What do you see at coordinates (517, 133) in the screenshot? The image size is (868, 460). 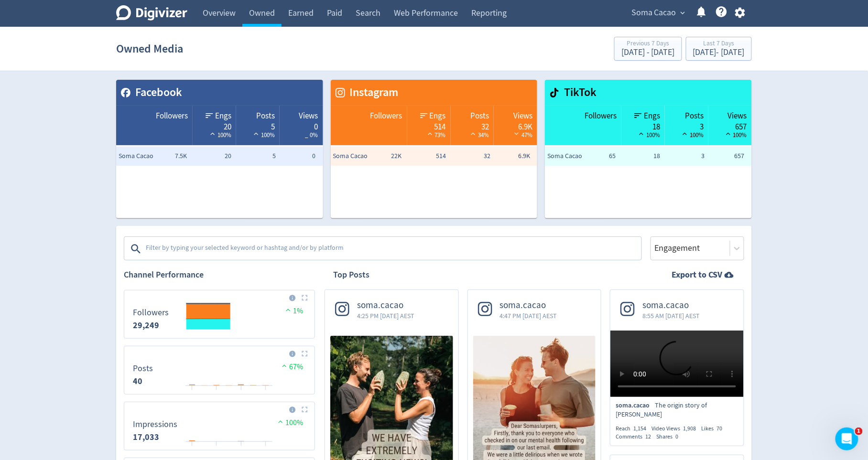 I see `img: negative-performance-white.svg` at bounding box center [517, 133].